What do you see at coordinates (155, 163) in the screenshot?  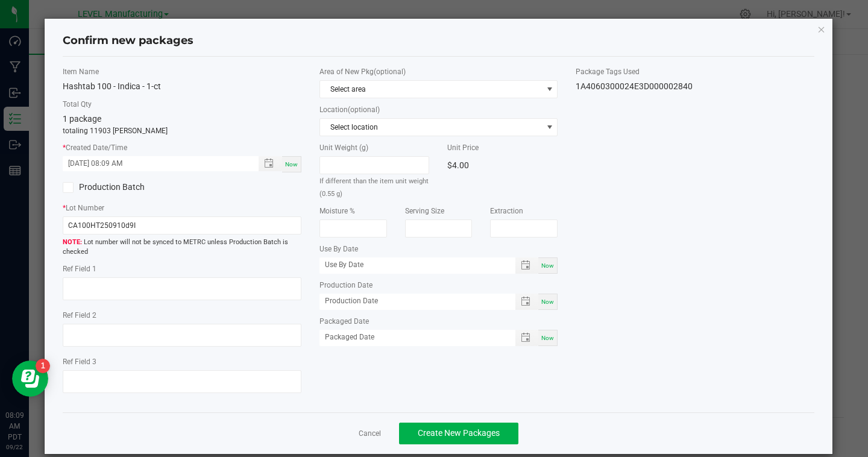 I see `input: Created Datetime` at bounding box center [155, 163].